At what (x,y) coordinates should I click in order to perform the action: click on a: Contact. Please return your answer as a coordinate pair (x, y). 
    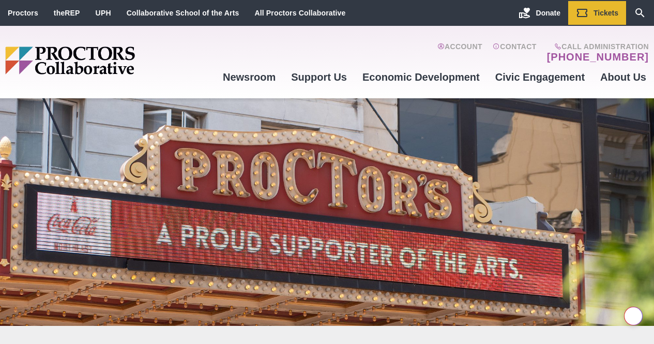
    Looking at the image, I should click on (514, 53).